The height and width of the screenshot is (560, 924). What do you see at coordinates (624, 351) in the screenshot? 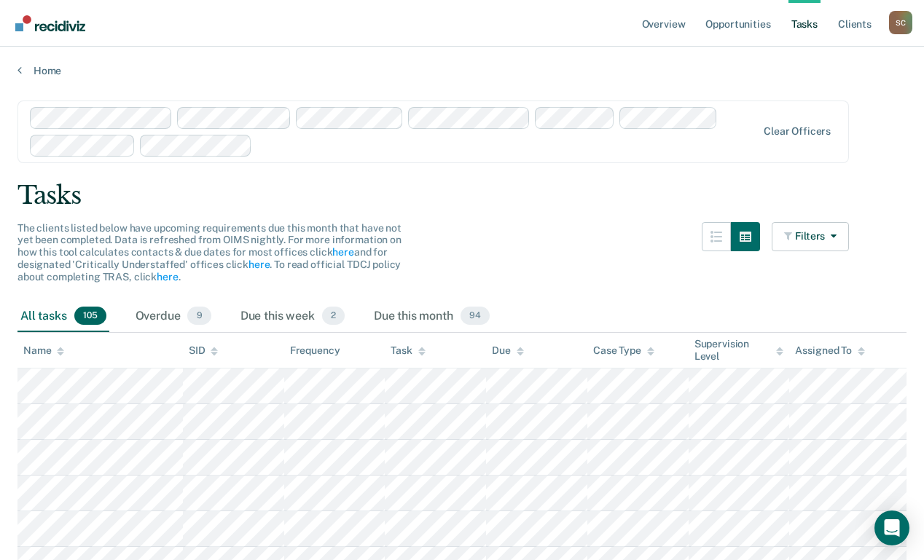
I see `div: Case Type` at bounding box center [624, 351].